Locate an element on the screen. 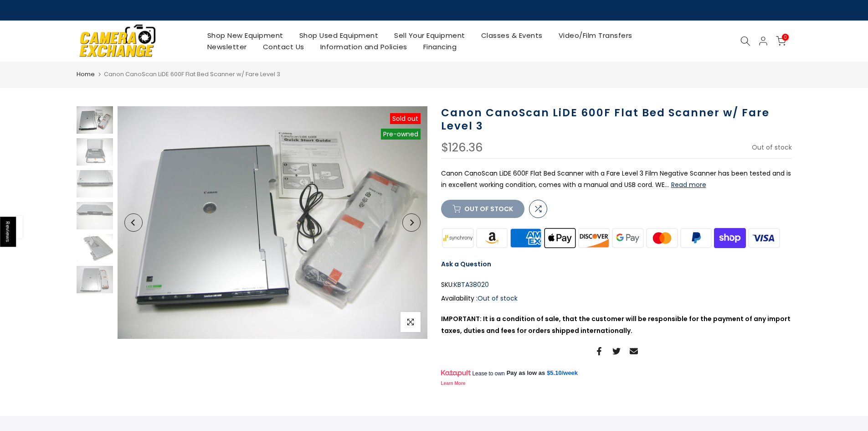 The image size is (868, 431). img: shopify pay is located at coordinates (730, 238).